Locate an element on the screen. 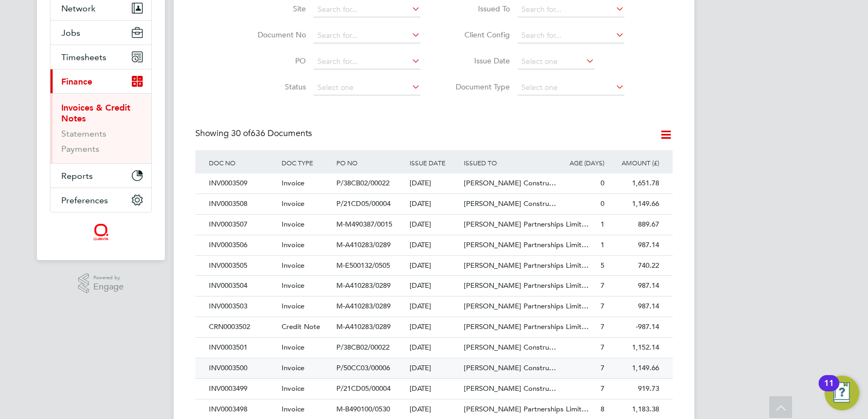 The height and width of the screenshot is (419, 868). div: AMOUNT (£) is located at coordinates (634, 162).